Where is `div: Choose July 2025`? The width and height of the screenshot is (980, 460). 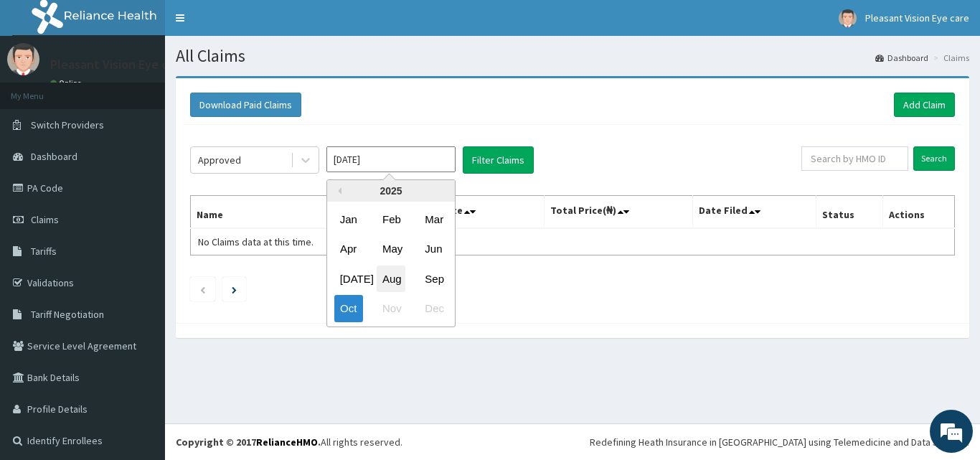 div: Choose July 2025 is located at coordinates (349, 278).